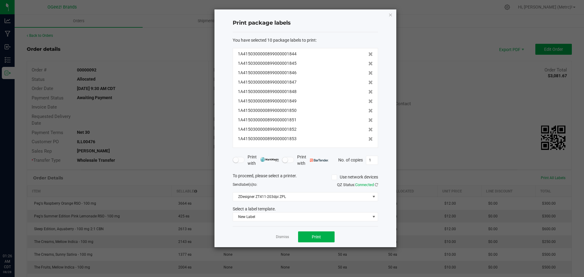  I want to click on span: 1A4150300000899000001848, so click(267, 92).